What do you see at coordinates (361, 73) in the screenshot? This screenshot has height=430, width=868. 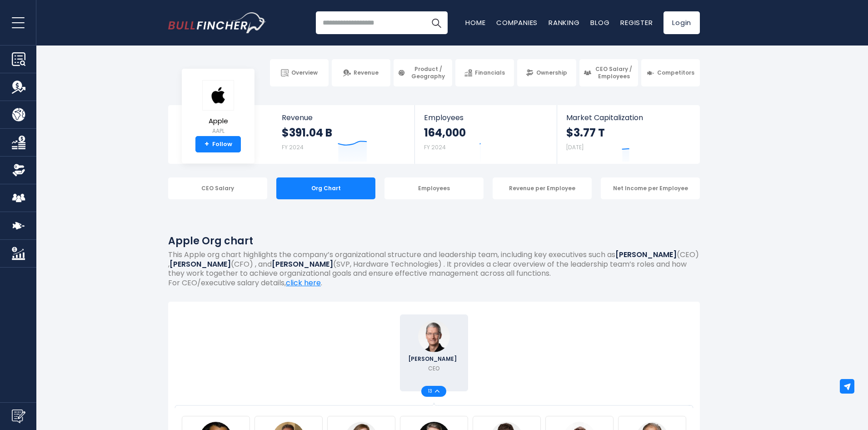 I see `a: Revenue` at bounding box center [361, 73].